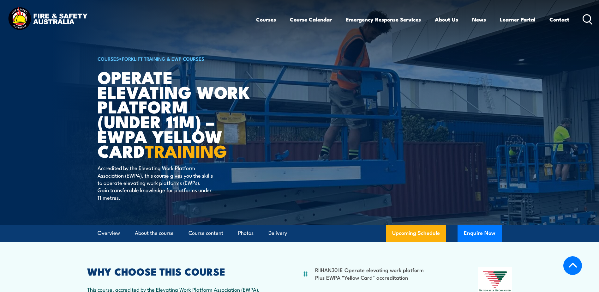 The image size is (599, 292). Describe the element at coordinates (383, 19) in the screenshot. I see `a: Emergency Response Services` at that location.